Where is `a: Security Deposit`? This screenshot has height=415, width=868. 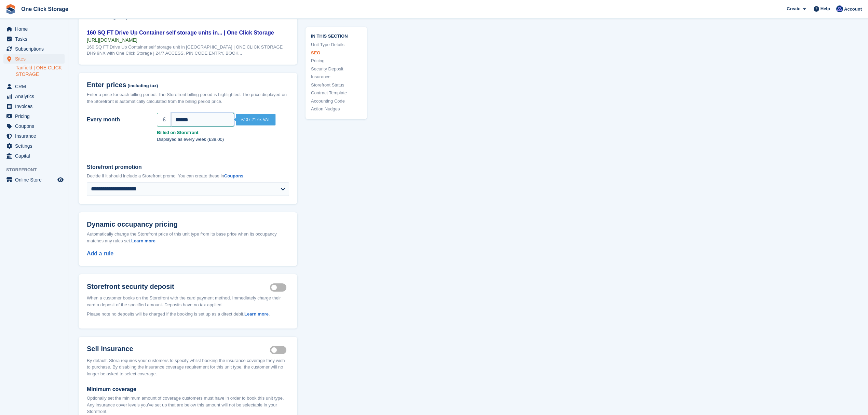
a: Security Deposit is located at coordinates (336, 69).